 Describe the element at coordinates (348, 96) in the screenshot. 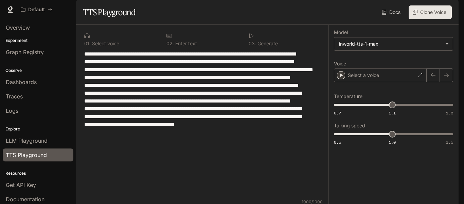

I see `p: Temperature` at that location.